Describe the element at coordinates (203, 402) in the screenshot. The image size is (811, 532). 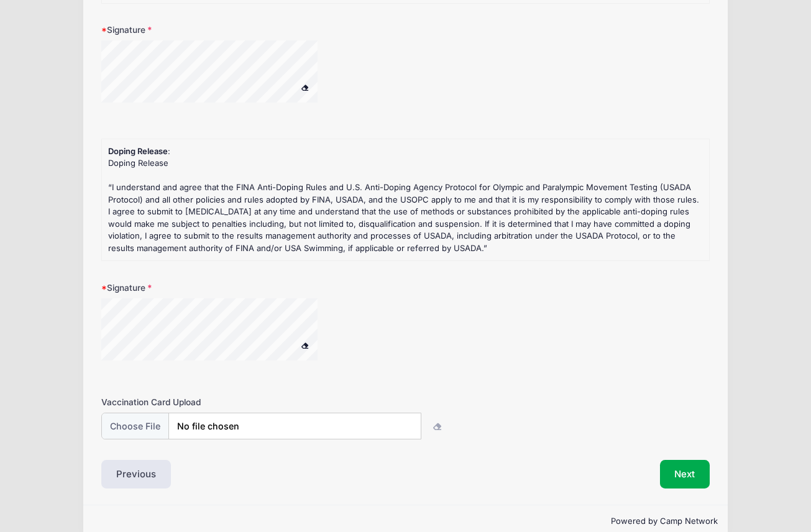
I see `label: Vaccination Card Upload` at that location.